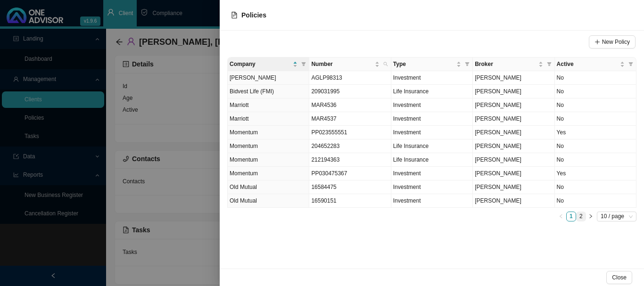 The height and width of the screenshot is (286, 644). I want to click on li: Previous Page, so click(561, 216).